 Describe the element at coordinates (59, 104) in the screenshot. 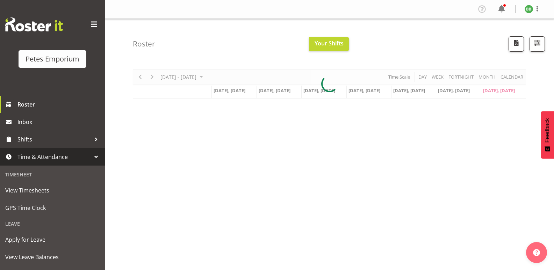

I see `span: Roster` at that location.